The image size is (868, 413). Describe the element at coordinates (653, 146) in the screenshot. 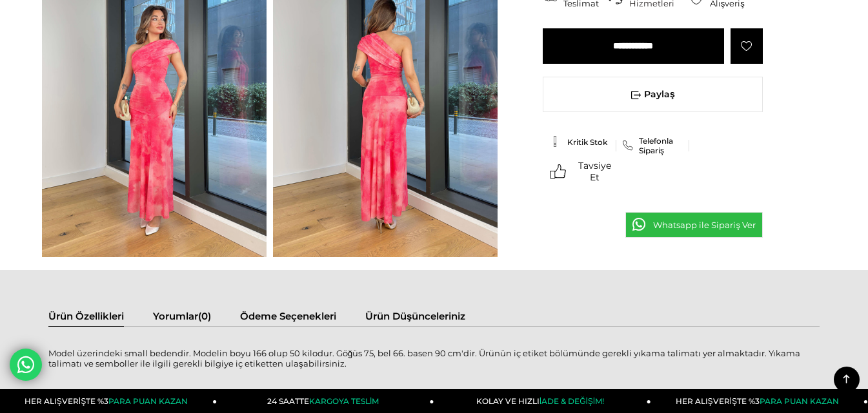

I see `a: Telefonla Sipariş` at that location.